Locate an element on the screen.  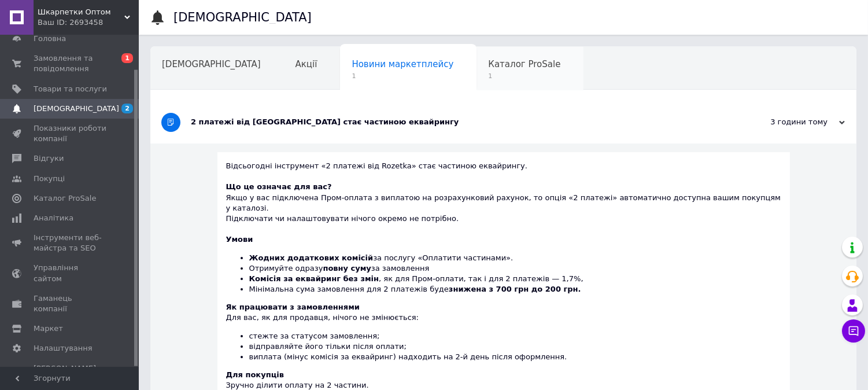
b: Що це означає для вас? is located at coordinates (279, 187).